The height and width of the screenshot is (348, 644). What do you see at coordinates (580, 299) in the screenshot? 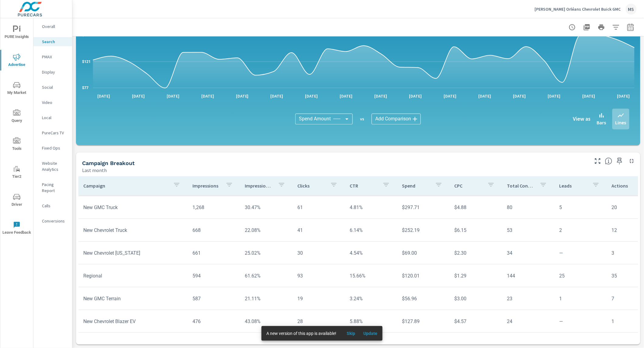
I see `td: 1` at bounding box center [580, 299].